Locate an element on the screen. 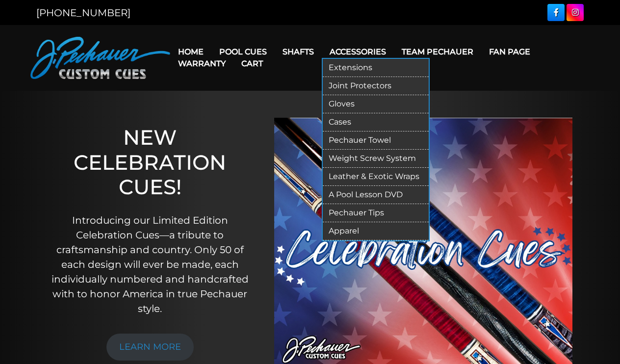 This screenshot has height=364, width=620. a: Shafts is located at coordinates (298, 52).